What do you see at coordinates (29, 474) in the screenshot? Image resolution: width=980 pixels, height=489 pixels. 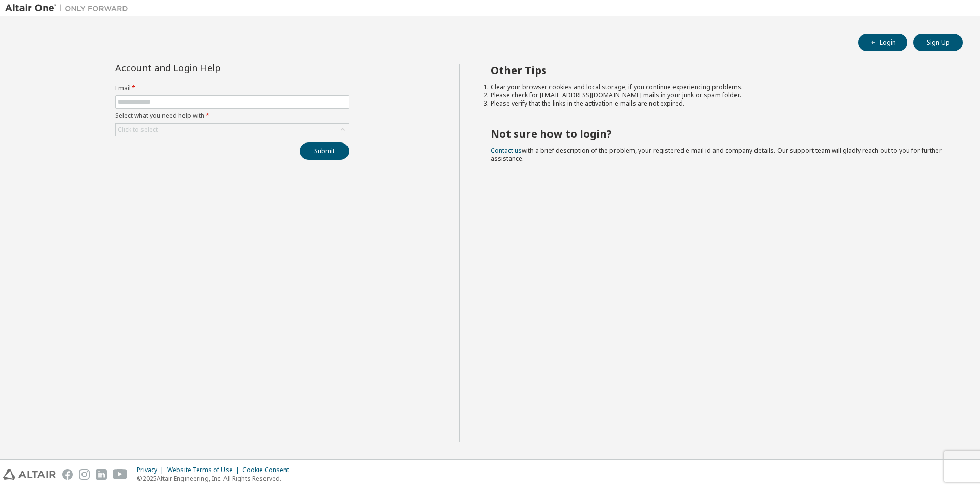 I see `img: altair_logo.svg` at bounding box center [29, 474].